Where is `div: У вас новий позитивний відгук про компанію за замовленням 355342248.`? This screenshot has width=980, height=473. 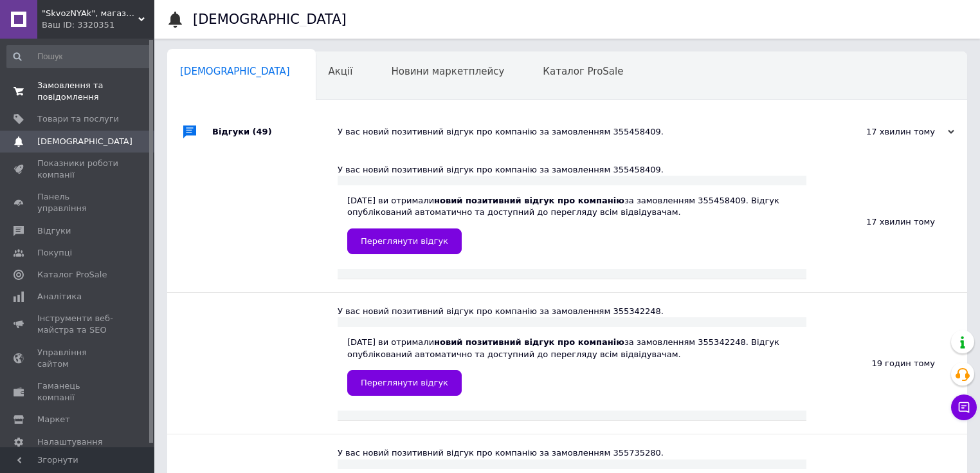 div: У вас новий позитивний відгук про компанію за замовленням 355342248. is located at coordinates (572, 312).